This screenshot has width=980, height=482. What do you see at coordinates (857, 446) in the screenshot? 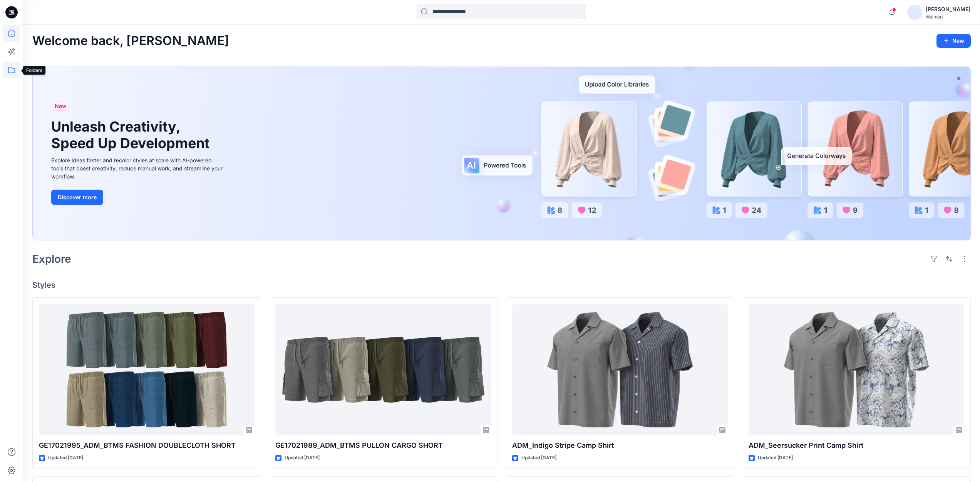
I see `p: ADM_Seersucker Print Camp Shirt` at bounding box center [857, 446].